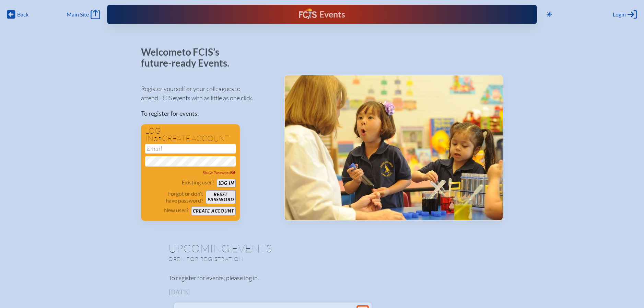 This screenshot has height=308, width=644. Describe the element at coordinates (191, 134) in the screenshot. I see `h1: Log in create account` at that location.